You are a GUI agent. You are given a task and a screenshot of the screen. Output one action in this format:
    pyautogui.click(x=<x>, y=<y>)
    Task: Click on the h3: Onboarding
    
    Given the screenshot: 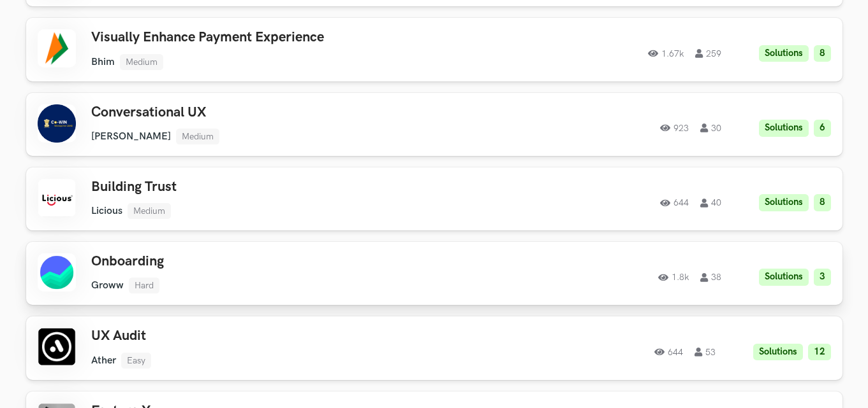 What is the action you would take?
    pyautogui.click(x=272, y=262)
    